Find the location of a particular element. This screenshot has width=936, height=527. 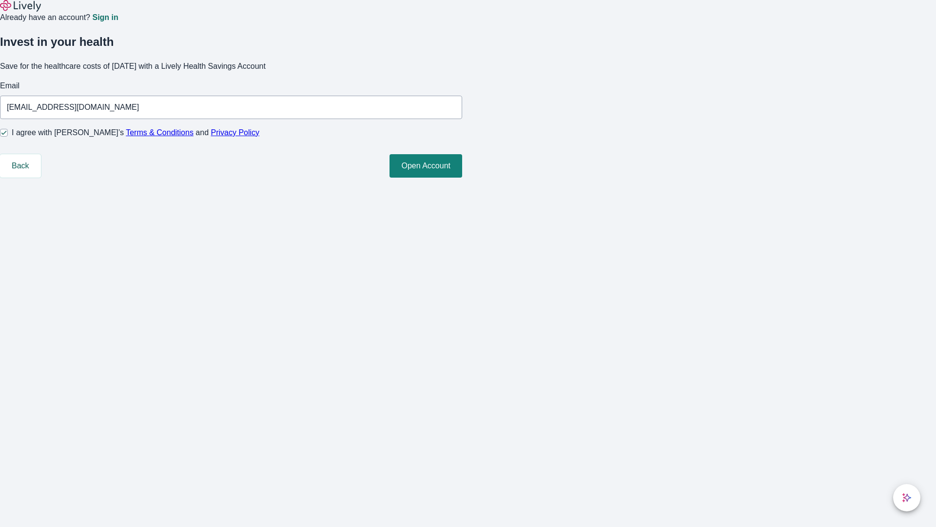

button: chat is located at coordinates (907, 497).